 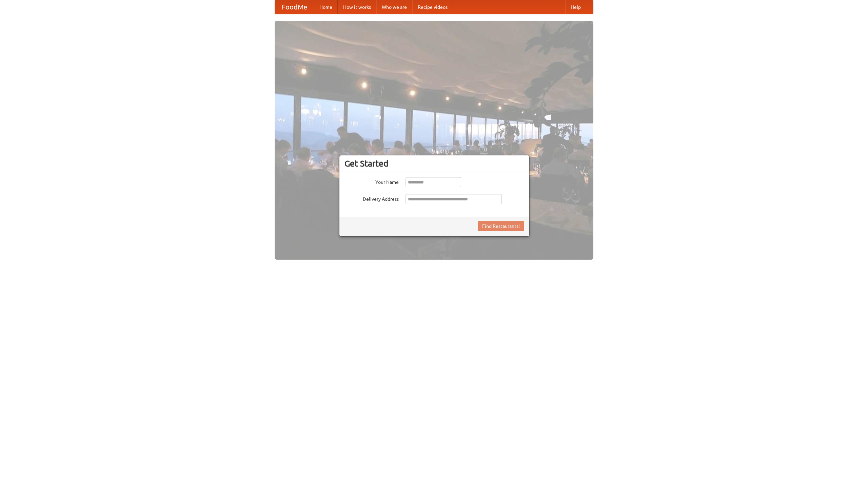 I want to click on label: Your Name, so click(x=372, y=181).